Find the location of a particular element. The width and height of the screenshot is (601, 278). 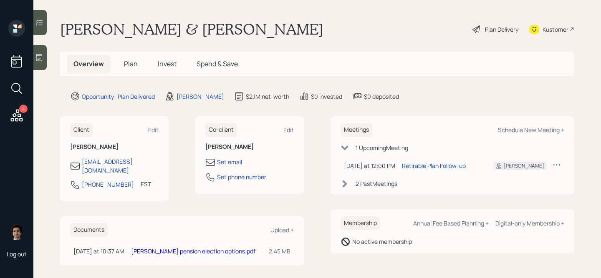

span: Spend & Save is located at coordinates (217, 64).